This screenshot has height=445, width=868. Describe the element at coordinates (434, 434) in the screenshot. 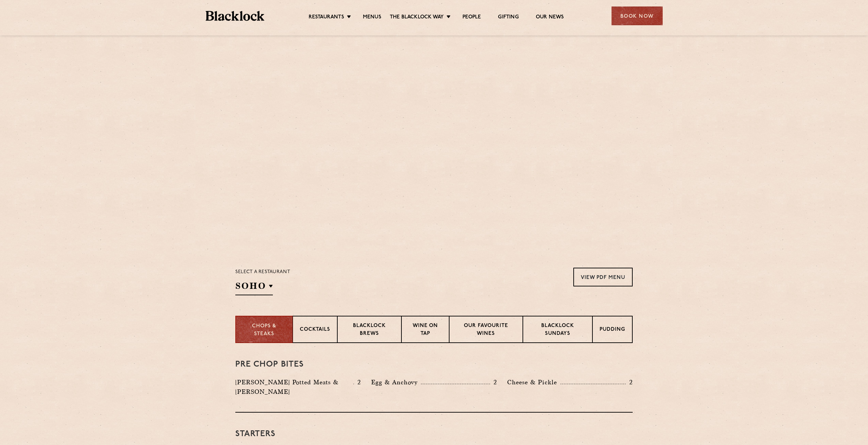

I see `h3: Starters` at that location.